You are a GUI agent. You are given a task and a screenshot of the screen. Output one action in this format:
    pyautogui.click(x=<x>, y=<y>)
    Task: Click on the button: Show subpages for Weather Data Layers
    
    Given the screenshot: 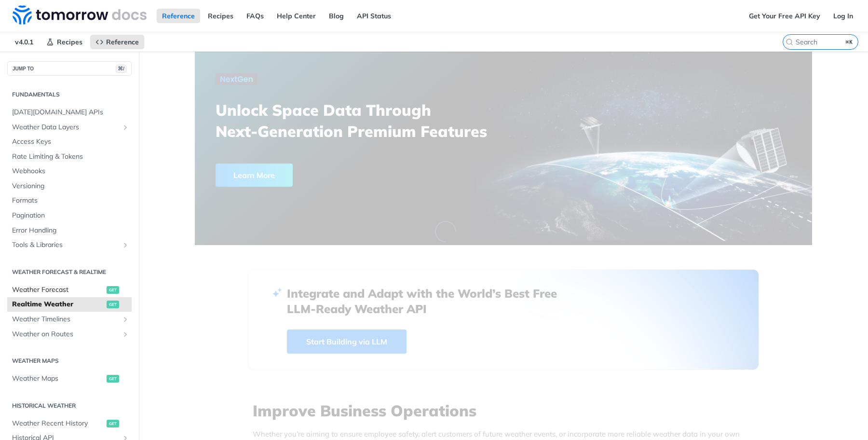 What is the action you would take?
    pyautogui.click(x=125, y=127)
    